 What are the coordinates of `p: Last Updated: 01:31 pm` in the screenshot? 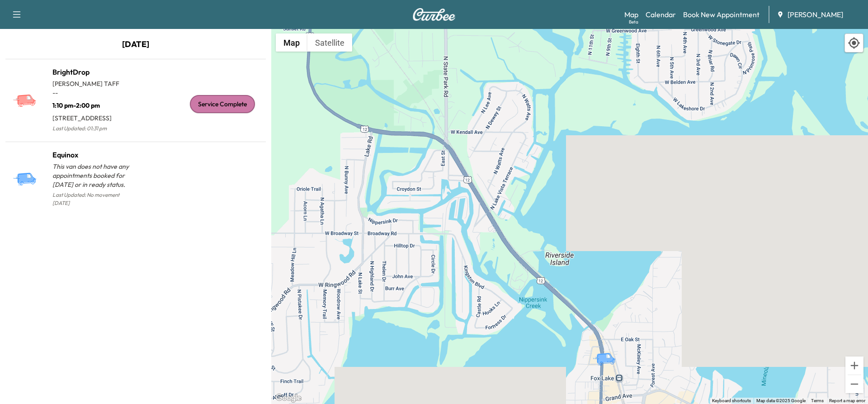 It's located at (94, 128).